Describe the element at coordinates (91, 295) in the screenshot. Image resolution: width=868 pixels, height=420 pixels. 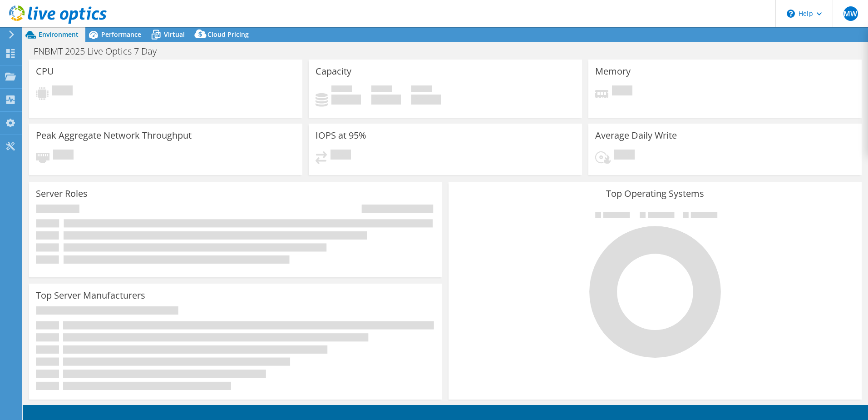
I see `h3: Top Server Manufacturers` at that location.